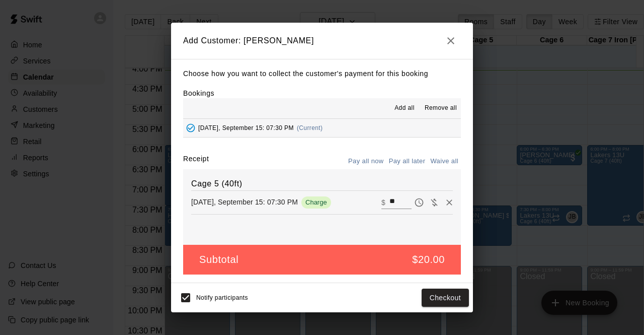  What do you see at coordinates (405, 108) in the screenshot?
I see `span: Add all` at bounding box center [405, 108].